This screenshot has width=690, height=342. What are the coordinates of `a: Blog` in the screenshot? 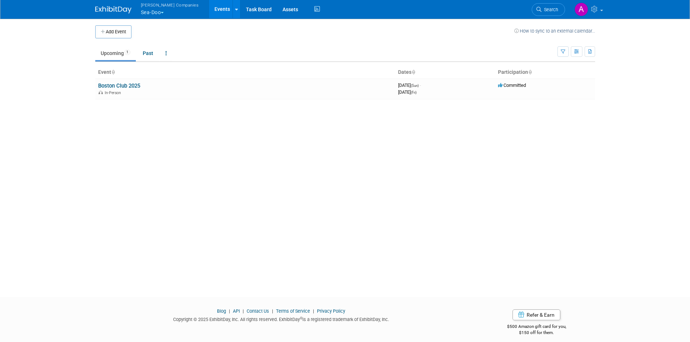 It's located at (221, 311).